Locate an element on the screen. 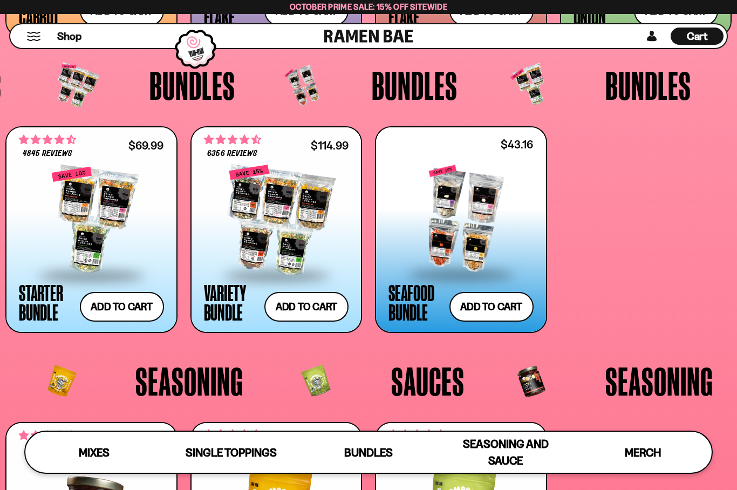 This screenshot has height=490, width=737. span: Sauces is located at coordinates (428, 381).